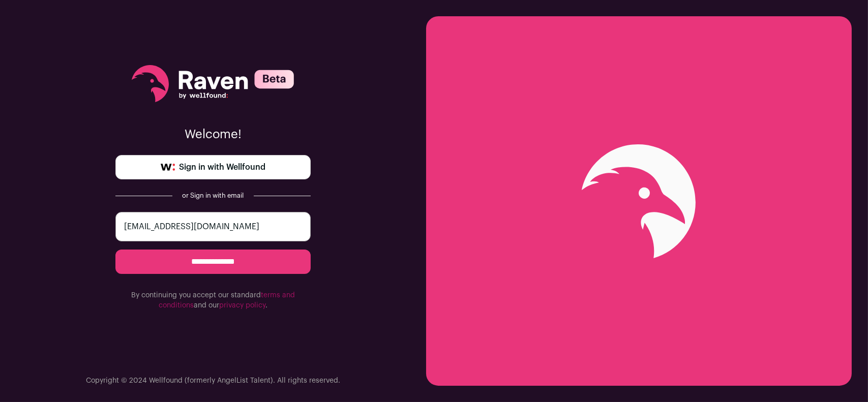 Image resolution: width=868 pixels, height=402 pixels. I want to click on p: By continuing you accept our standard and our ., so click(213, 300).